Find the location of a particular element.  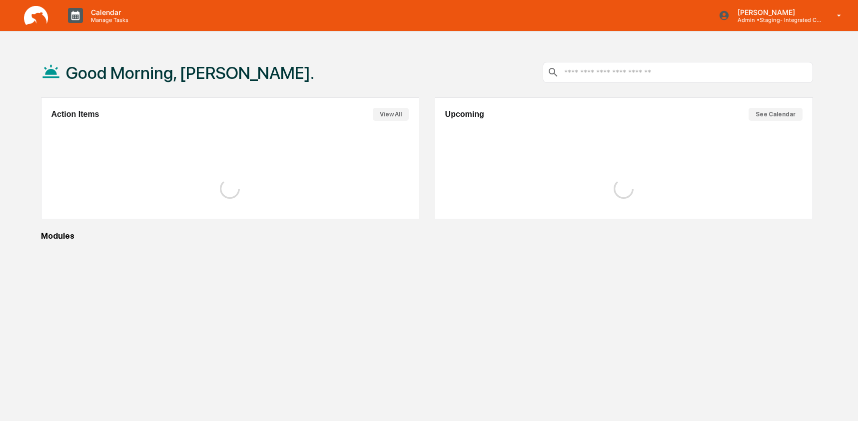

button: See Calendar is located at coordinates (776, 114).